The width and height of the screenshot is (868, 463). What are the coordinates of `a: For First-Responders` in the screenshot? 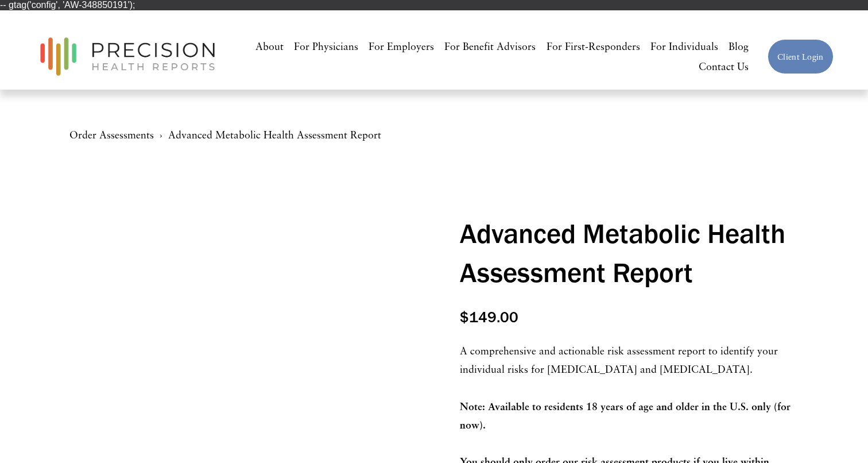 It's located at (593, 47).